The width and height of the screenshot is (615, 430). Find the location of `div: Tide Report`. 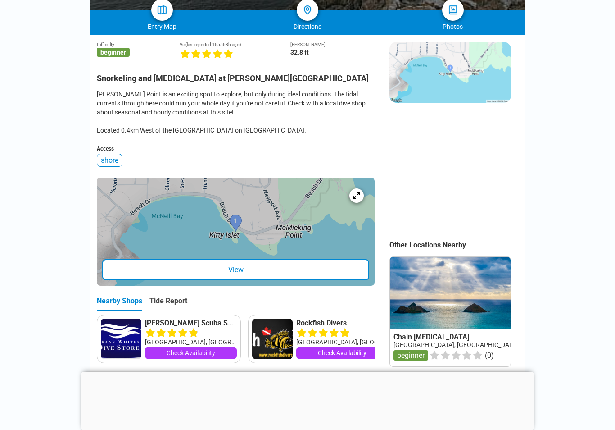

div: Tide Report is located at coordinates (168, 303).